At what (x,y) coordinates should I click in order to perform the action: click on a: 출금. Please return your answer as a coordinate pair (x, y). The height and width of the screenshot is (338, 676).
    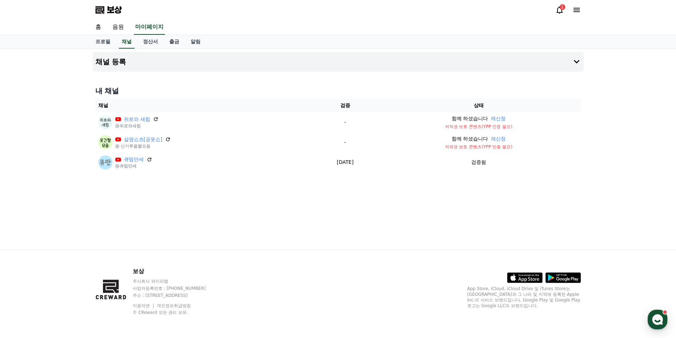
    Looking at the image, I should click on (174, 42).